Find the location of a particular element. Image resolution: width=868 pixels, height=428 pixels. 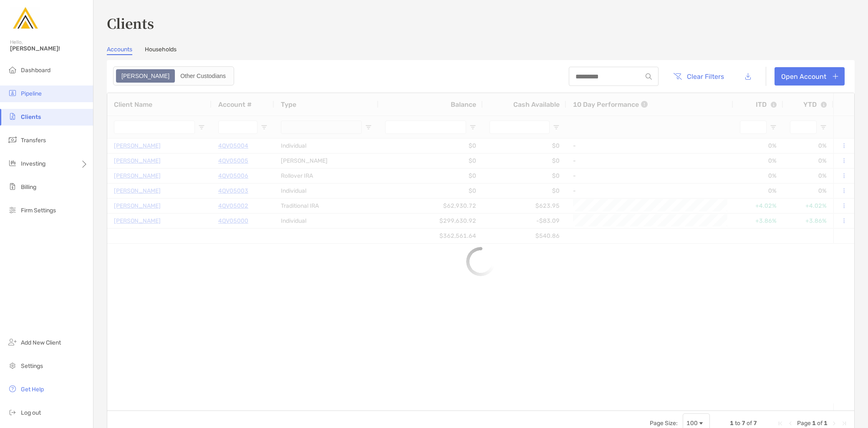

div: Page Size: is located at coordinates (663, 423).